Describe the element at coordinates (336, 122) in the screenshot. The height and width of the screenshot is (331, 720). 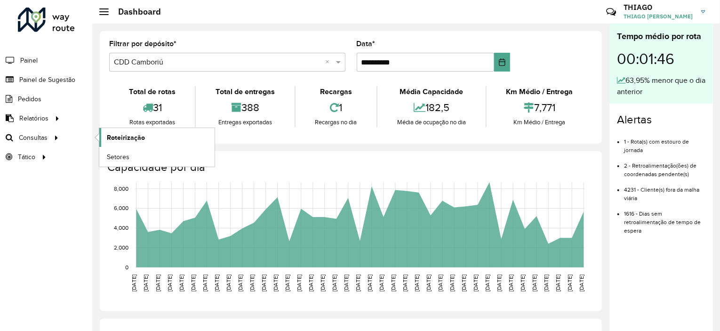
I see `div: Recargas no dia` at that location.